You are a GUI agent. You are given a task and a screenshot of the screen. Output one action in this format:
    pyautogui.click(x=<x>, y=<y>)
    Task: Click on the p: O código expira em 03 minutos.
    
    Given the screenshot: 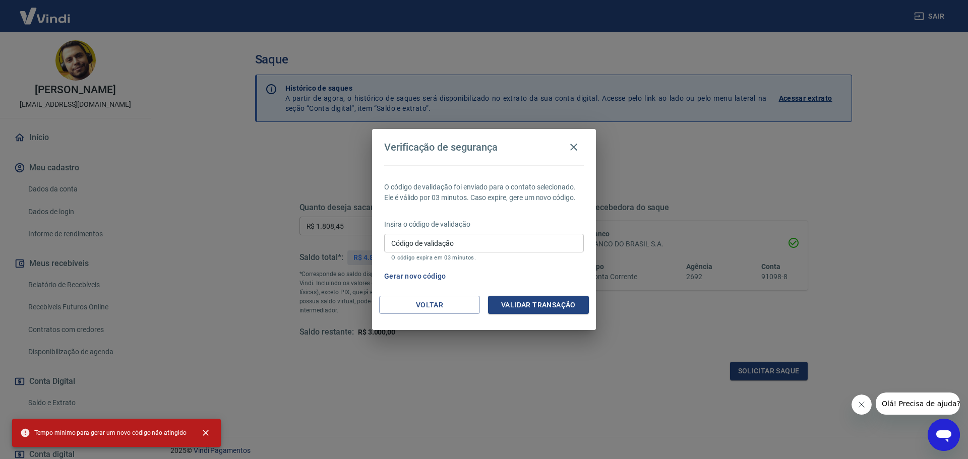 What is the action you would take?
    pyautogui.click(x=484, y=258)
    